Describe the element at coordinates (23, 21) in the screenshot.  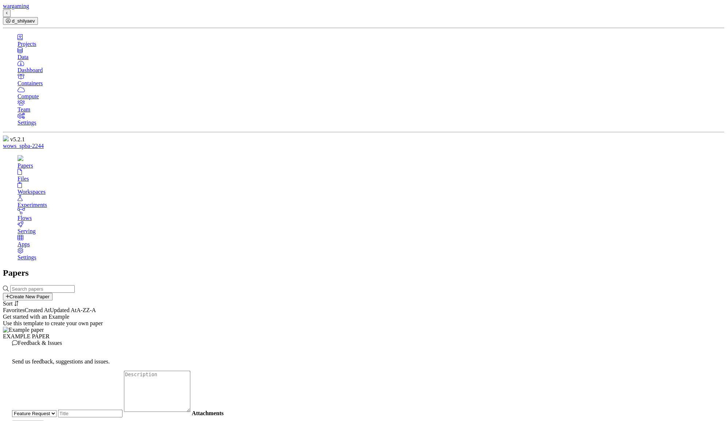
I see `span: d_shilyaev` at that location.